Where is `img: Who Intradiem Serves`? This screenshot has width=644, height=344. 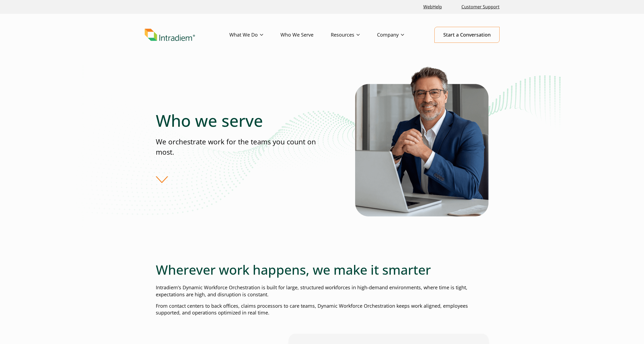 img: Who Intradiem Serves is located at coordinates (422, 140).